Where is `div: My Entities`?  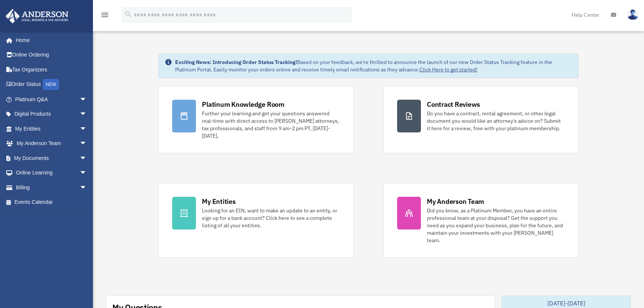 div: My Entities is located at coordinates (219, 201).